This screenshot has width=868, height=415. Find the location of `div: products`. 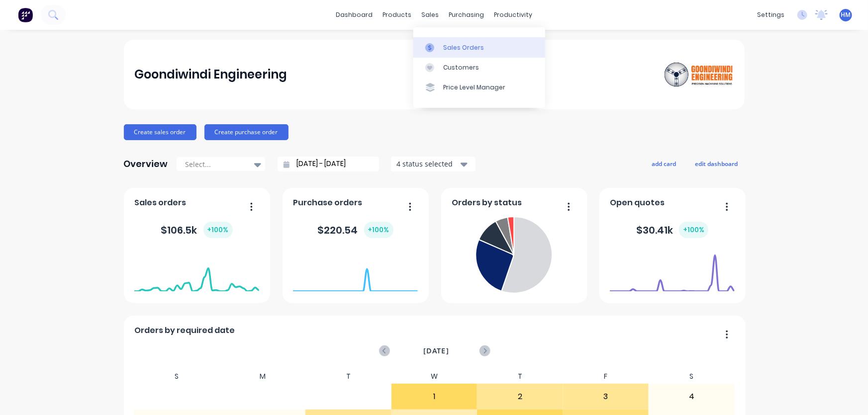

div: products is located at coordinates (397, 15).